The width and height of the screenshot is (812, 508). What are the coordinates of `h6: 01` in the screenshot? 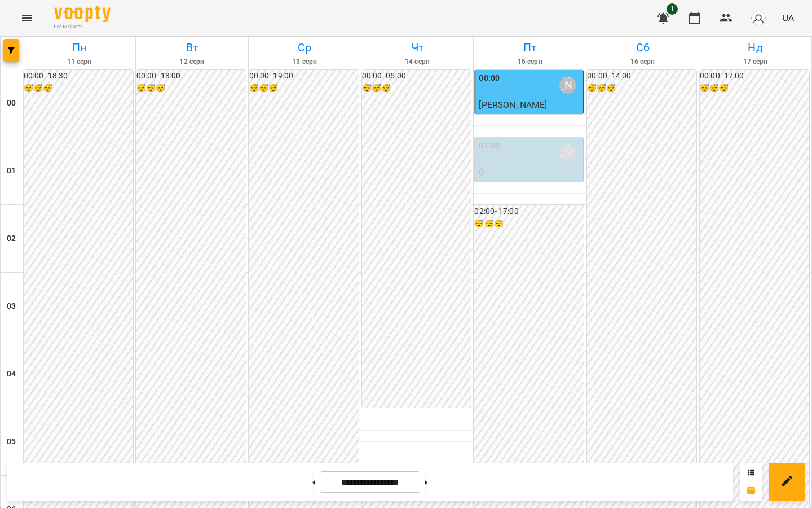 It's located at (12, 171).